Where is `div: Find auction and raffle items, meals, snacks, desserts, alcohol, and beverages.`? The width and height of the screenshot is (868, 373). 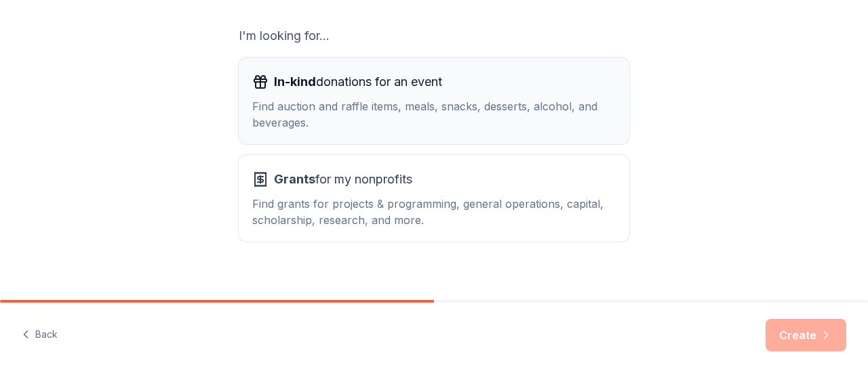 div: Find auction and raffle items, meals, snacks, desserts, alcohol, and beverages. is located at coordinates (434, 114).